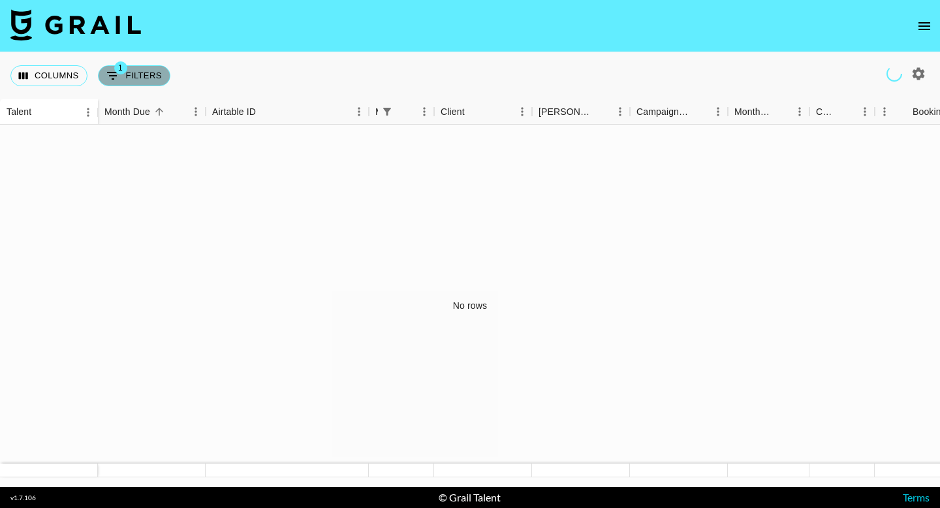  I want to click on div: Booker, so click(581, 112).